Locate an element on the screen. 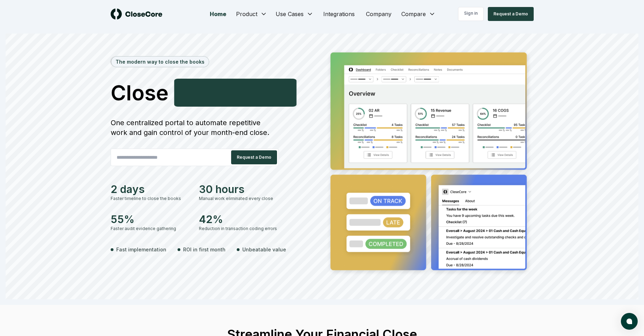 This screenshot has width=644, height=336. span: a is located at coordinates (197, 113).